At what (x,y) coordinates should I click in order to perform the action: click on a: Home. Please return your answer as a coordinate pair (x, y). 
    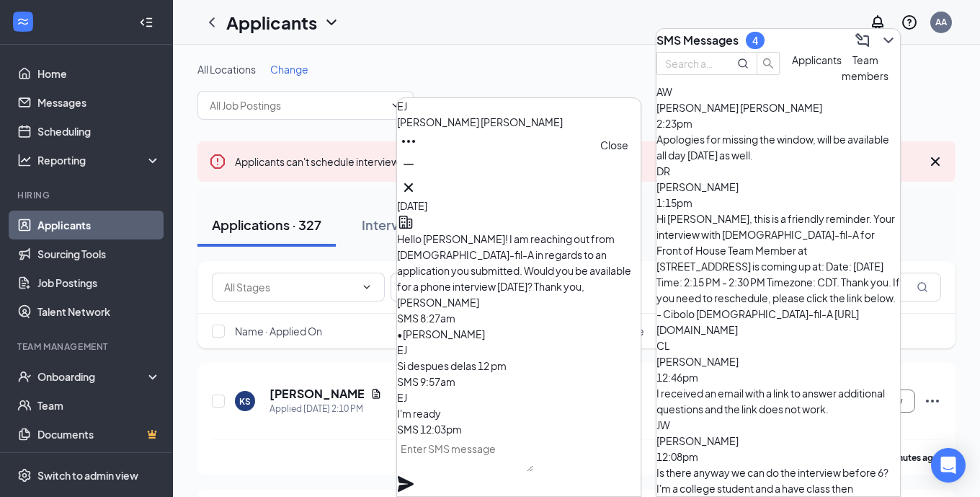
    Looking at the image, I should click on (99, 73).